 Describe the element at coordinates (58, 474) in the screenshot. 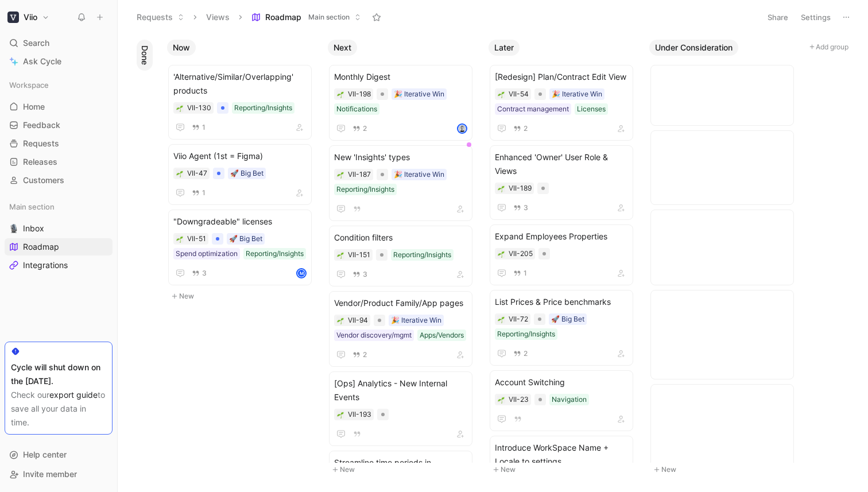

I see `div: Invite member` at that location.